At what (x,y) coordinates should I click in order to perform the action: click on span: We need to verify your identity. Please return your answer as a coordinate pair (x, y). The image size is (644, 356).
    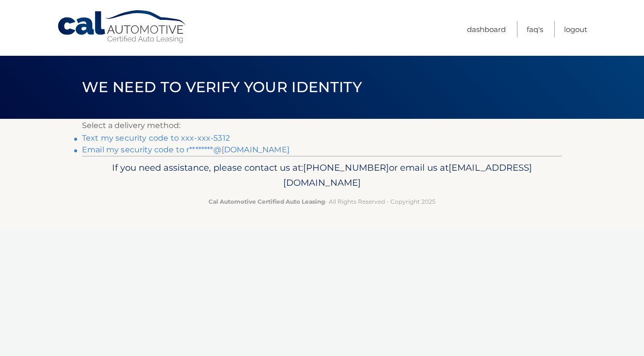
    Looking at the image, I should click on (222, 87).